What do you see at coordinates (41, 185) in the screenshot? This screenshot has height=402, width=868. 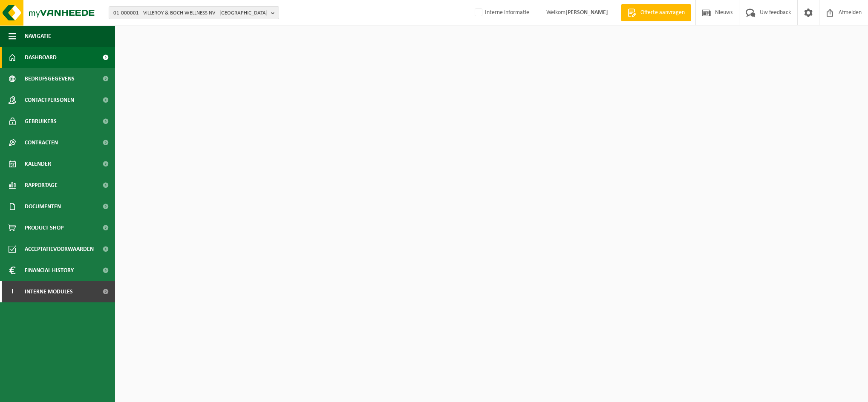 I see `span: Rapportage` at bounding box center [41, 185].